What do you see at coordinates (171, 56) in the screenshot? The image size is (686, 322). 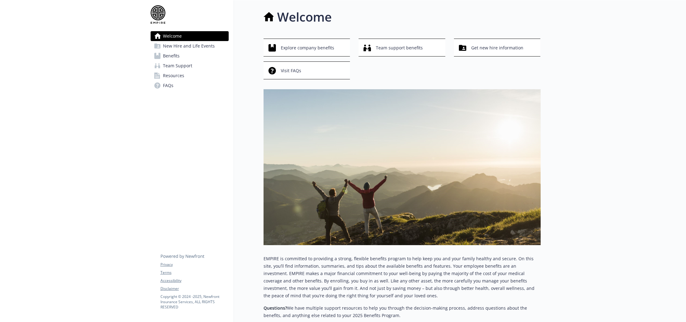 I see `span: Benefits` at bounding box center [171, 56].